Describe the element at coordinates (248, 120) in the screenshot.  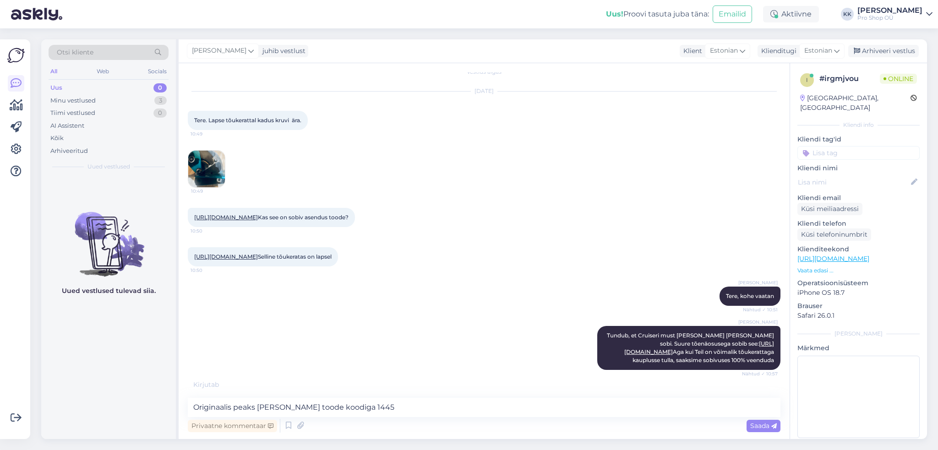
I see `span: Tere. Lapse tõukerattal kadus kruvi ära.` at that location.